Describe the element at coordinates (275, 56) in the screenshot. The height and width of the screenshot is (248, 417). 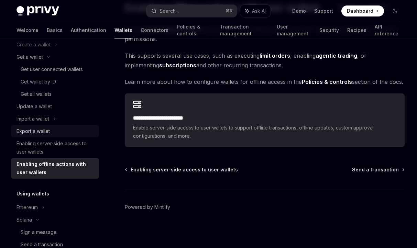
I see `strong: limit orders` at that location.